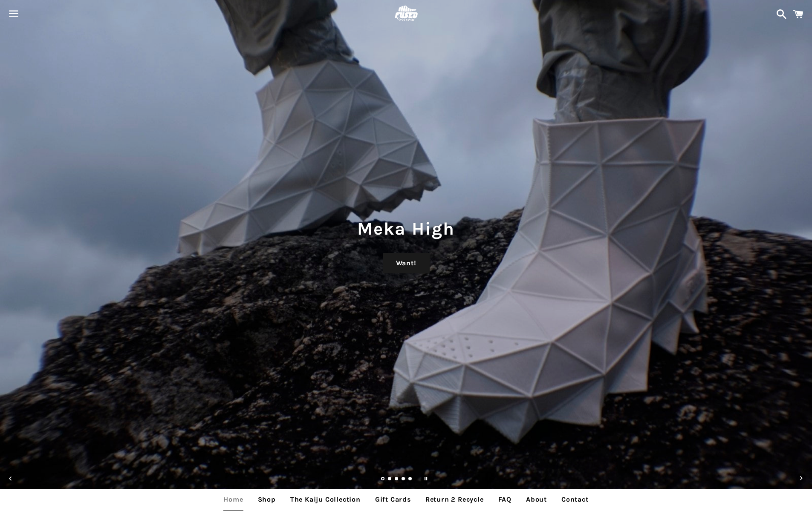  I want to click on a: Load slide 2, so click(390, 479).